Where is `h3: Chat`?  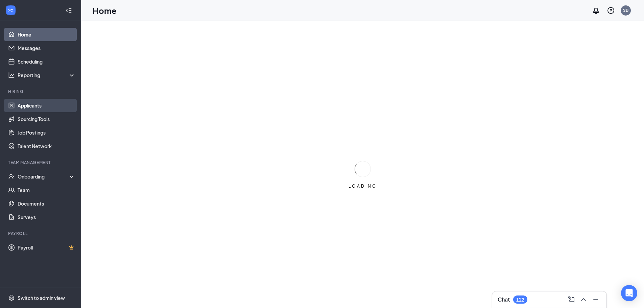
h3: Chat is located at coordinates (503, 299).